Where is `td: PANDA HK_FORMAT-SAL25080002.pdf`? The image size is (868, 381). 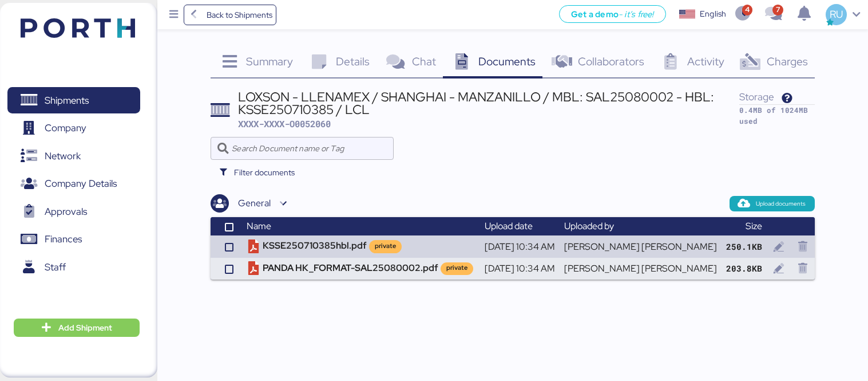 td: PANDA HK_FORMAT-SAL25080002.pdf is located at coordinates (361, 269).